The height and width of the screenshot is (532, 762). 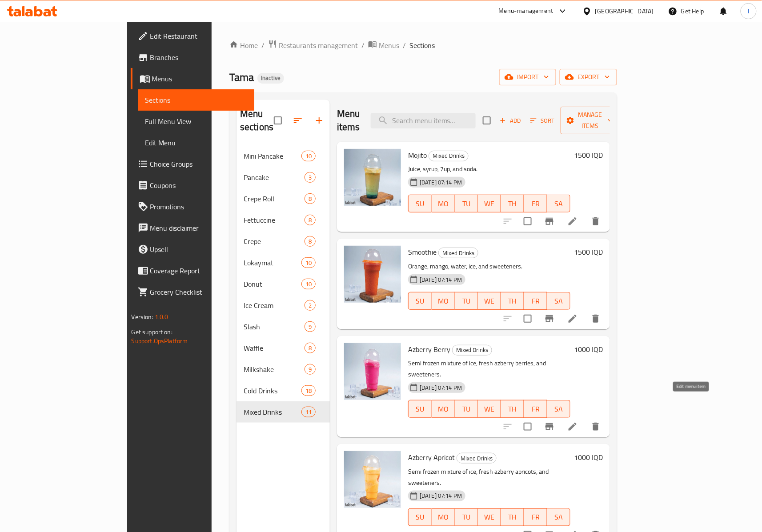 What do you see at coordinates (596, 427) in the screenshot?
I see `button: delete` at bounding box center [596, 427].